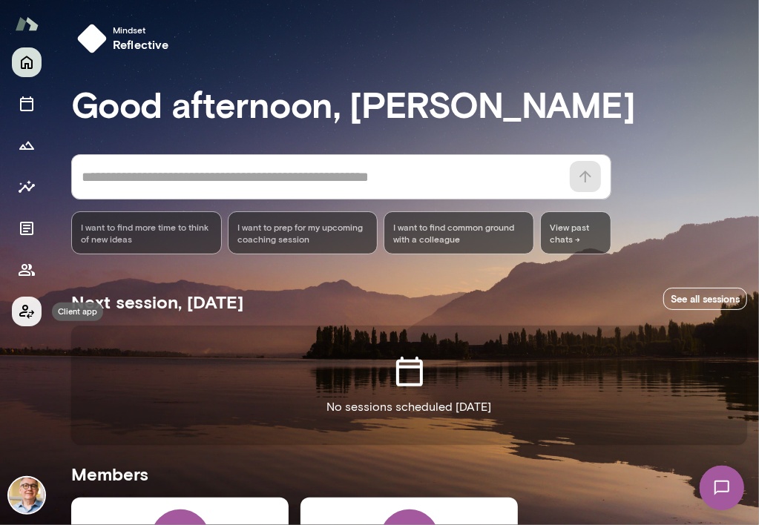  What do you see at coordinates (27, 24) in the screenshot?
I see `img: Mento` at bounding box center [27, 24].